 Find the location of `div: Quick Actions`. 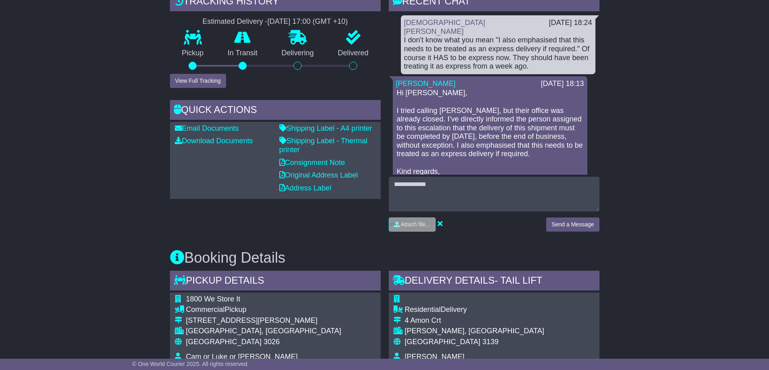

div: Quick Actions is located at coordinates (275, 111).